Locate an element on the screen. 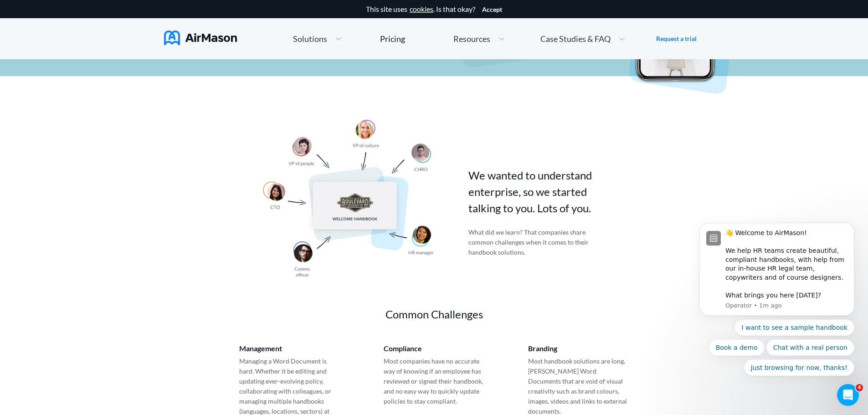 This screenshot has height=415, width=868. span: 4 is located at coordinates (859, 388).